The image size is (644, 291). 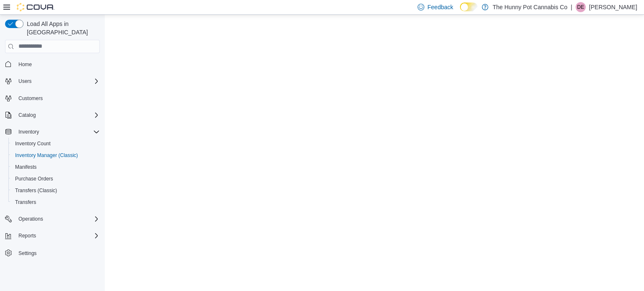 What do you see at coordinates (34, 179) in the screenshot?
I see `a: Purchase Orders` at bounding box center [34, 179].